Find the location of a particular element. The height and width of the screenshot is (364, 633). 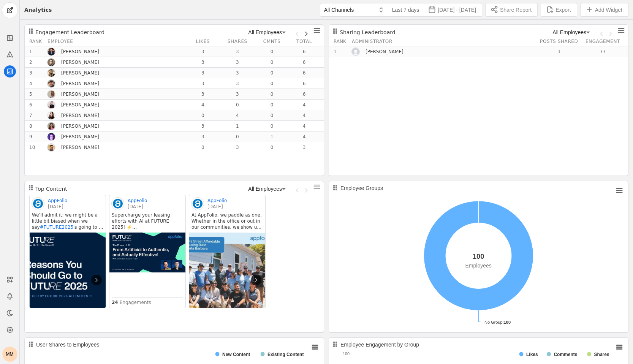

div: User Rank is located at coordinates (340, 42).